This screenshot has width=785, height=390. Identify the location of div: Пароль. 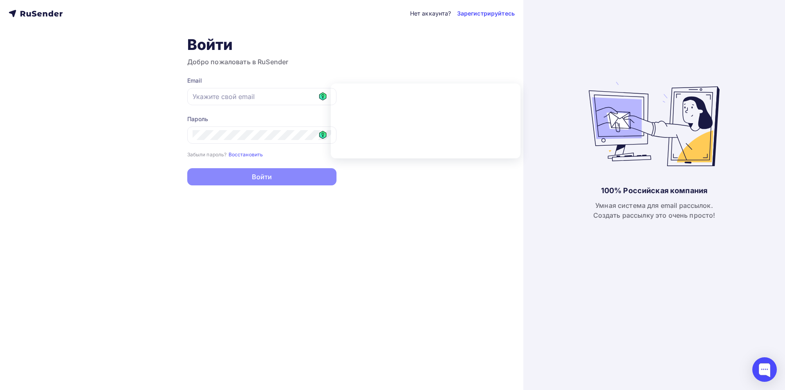
(262, 119).